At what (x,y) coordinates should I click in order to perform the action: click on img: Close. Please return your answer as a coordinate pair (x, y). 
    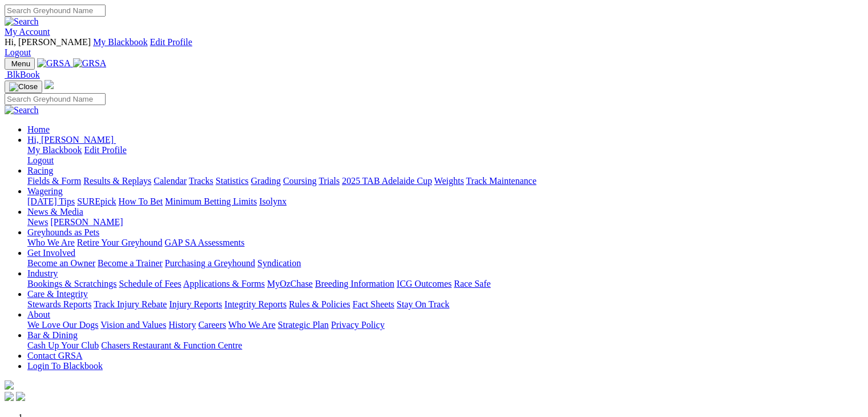
    Looking at the image, I should click on (24, 87).